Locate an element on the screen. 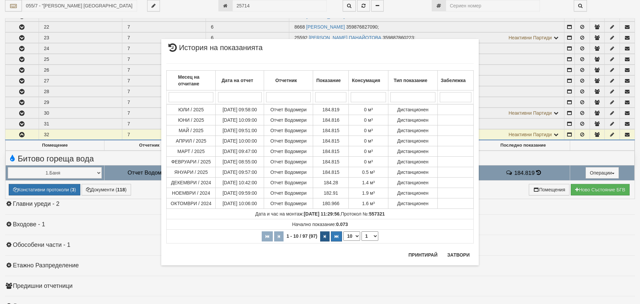  span: 184.819 is located at coordinates (331, 110).